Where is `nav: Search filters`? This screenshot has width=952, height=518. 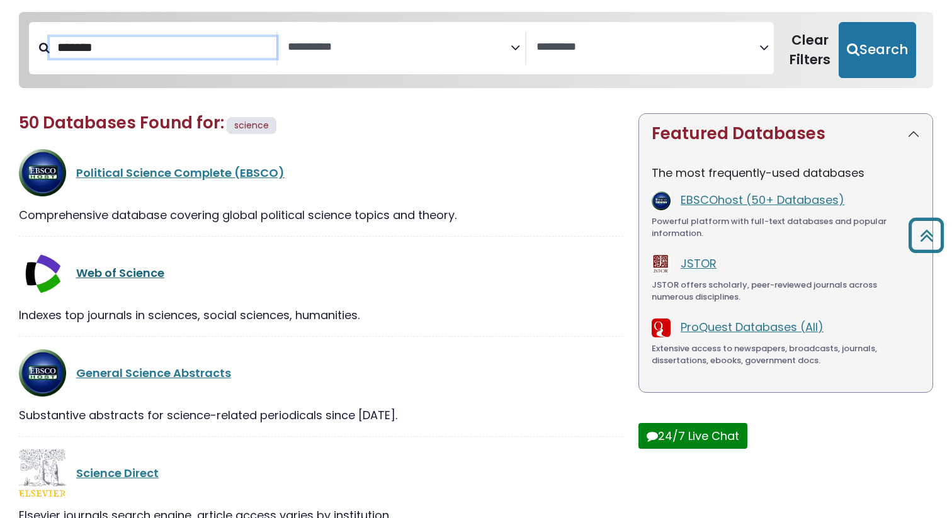 nav: Search filters is located at coordinates (476, 50).